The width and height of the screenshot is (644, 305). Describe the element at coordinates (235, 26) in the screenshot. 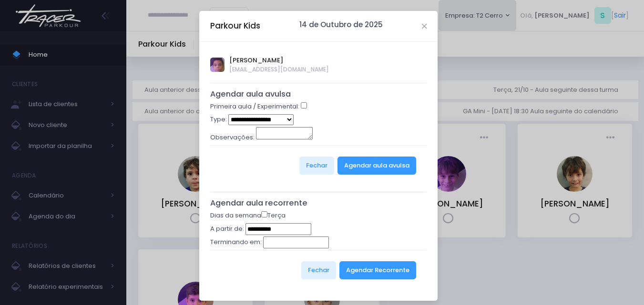

I see `h5: Parkour Kids` at that location.